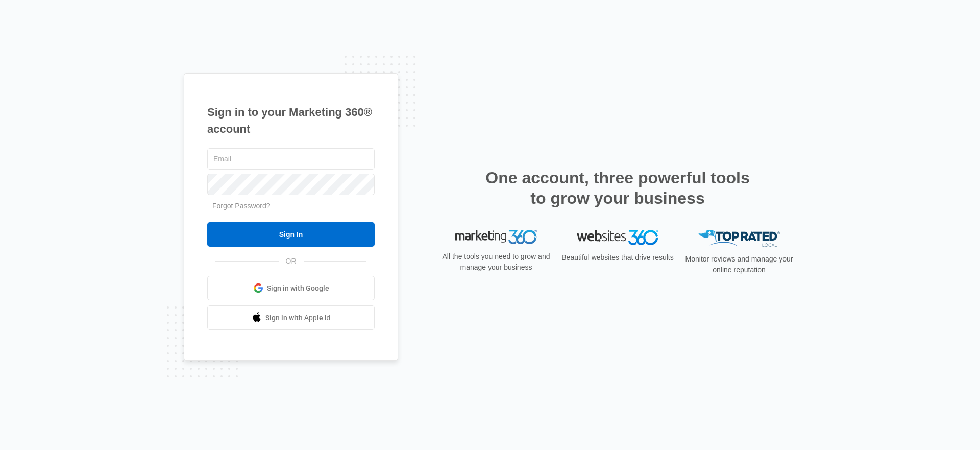 The image size is (980, 450). What do you see at coordinates (291, 318) in the screenshot?
I see `a: Sign in with Apple Id` at bounding box center [291, 318].